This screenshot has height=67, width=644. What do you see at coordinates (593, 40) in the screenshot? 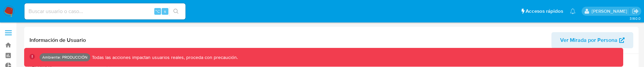
I see `button: Ver Mirada por Persona` at bounding box center [593, 40].